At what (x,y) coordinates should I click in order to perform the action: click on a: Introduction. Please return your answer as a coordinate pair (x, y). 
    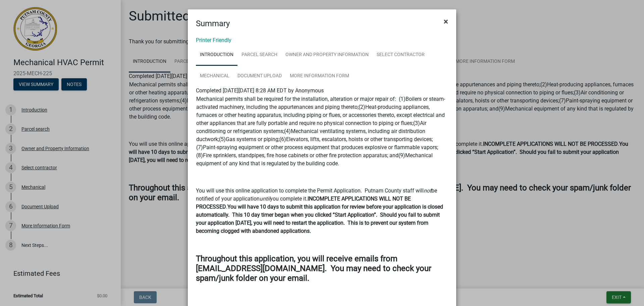
    Looking at the image, I should click on (217, 55).